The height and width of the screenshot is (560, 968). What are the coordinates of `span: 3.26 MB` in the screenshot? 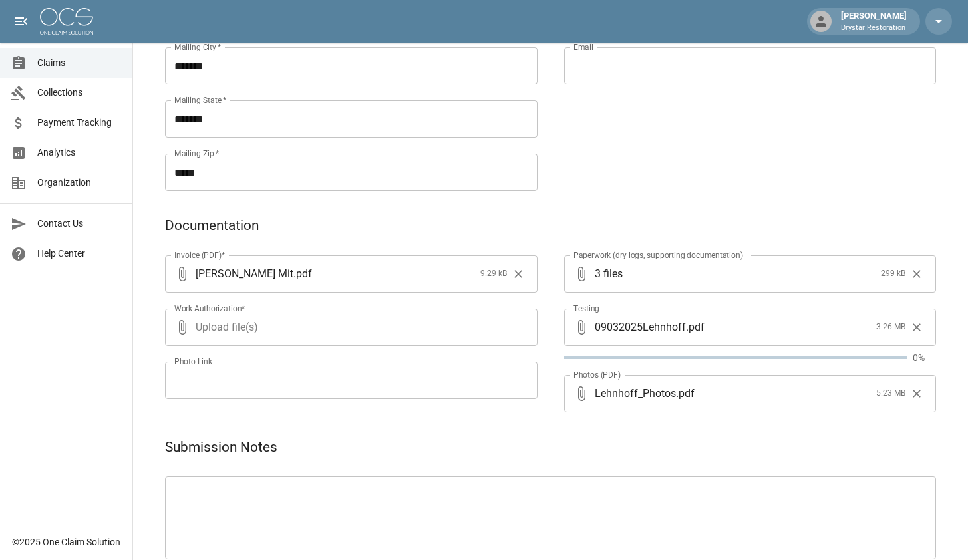 It's located at (891, 328).